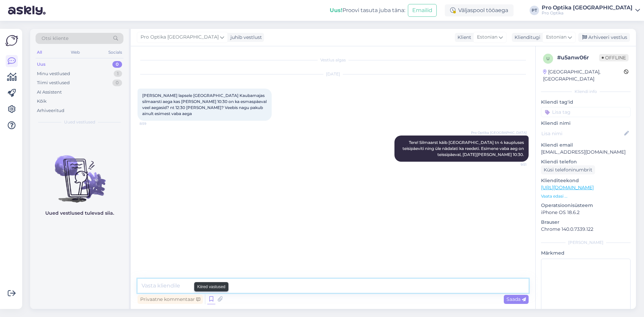 The height and width of the screenshot is (317, 644). Describe the element at coordinates (614, 58) in the screenshot. I see `span: Offline` at that location.